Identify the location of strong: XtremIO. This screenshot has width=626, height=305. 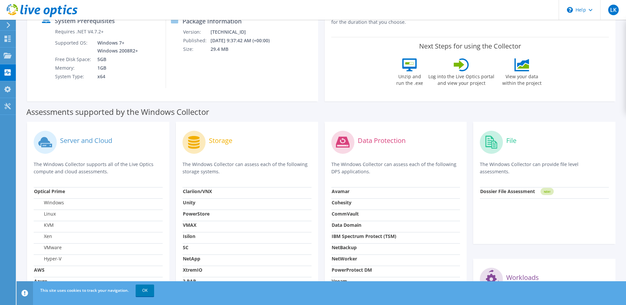
(192, 270).